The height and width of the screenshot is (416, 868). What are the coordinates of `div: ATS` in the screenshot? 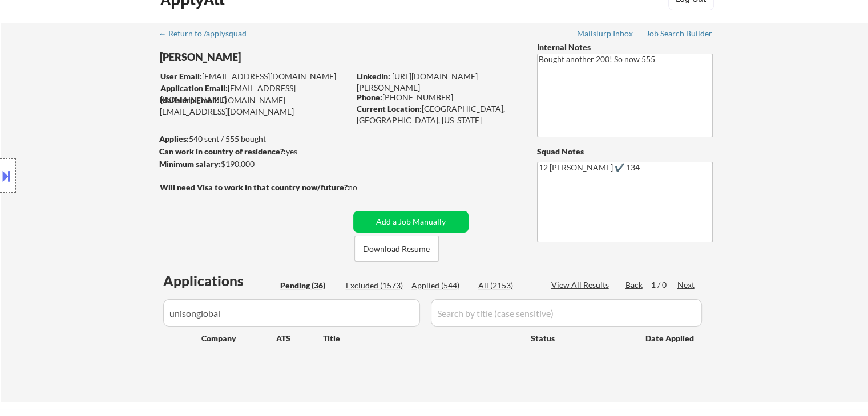 It's located at (299, 339).